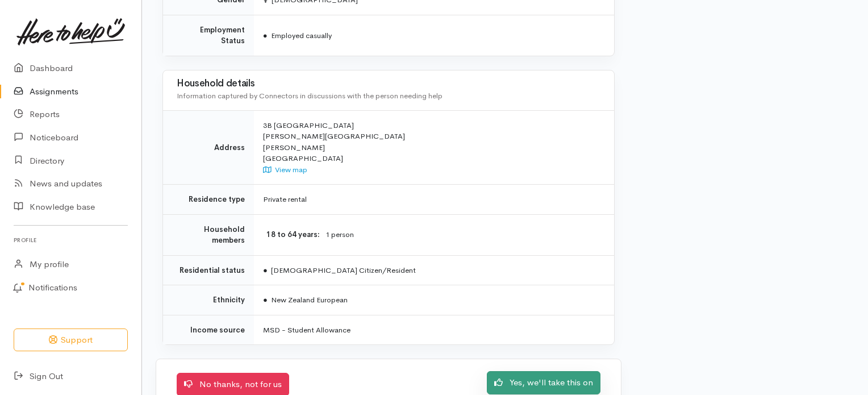  What do you see at coordinates (309, 96) in the screenshot?
I see `span: Information captured by Connectors in discussions with the person needing help` at bounding box center [309, 96].